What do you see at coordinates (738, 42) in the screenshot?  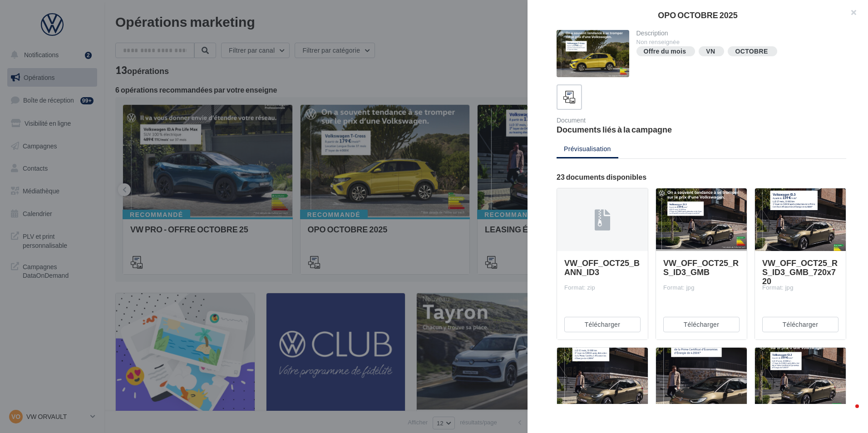 I see `div: Non renseignée` at bounding box center [738, 42].